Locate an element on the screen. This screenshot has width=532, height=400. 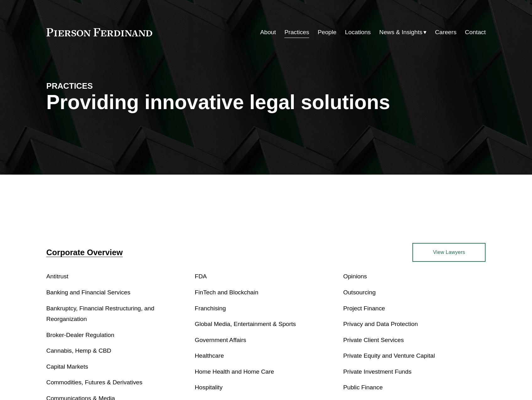
a: Project Finance is located at coordinates (364, 308).